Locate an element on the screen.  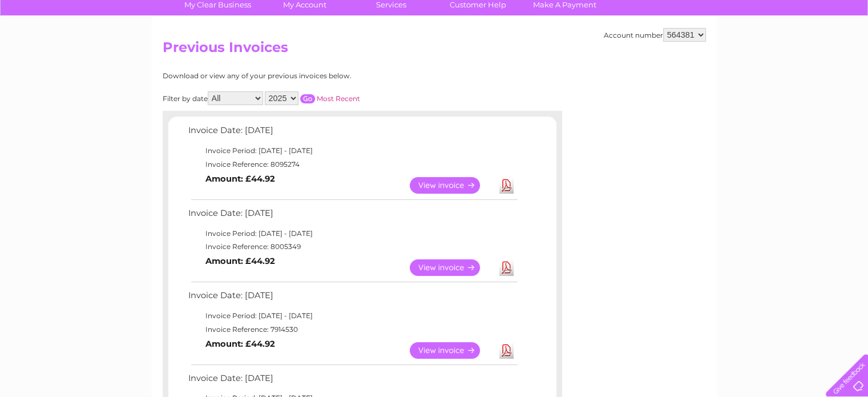
a: Contact is located at coordinates (806, 53).